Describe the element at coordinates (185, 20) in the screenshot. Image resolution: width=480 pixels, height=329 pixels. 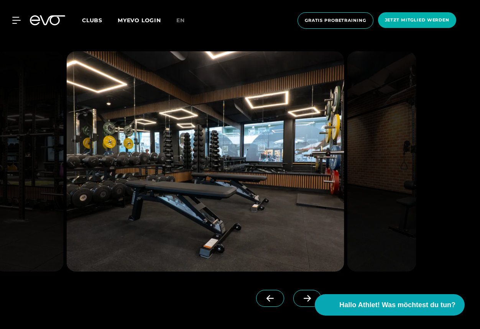
I see `a: en` at that location.